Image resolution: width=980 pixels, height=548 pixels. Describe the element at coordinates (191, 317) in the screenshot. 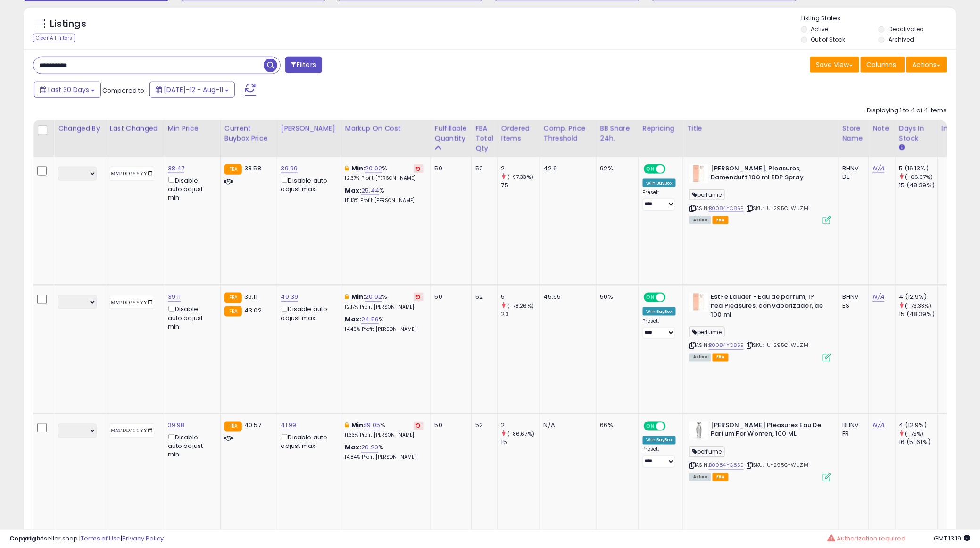

I see `div: Disable auto adjust min` at that location.